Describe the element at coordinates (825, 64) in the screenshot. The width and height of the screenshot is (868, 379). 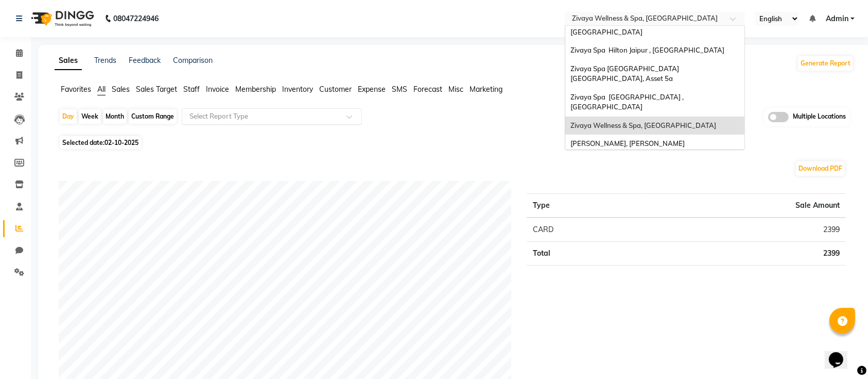
I see `button: Generate Report` at that location.